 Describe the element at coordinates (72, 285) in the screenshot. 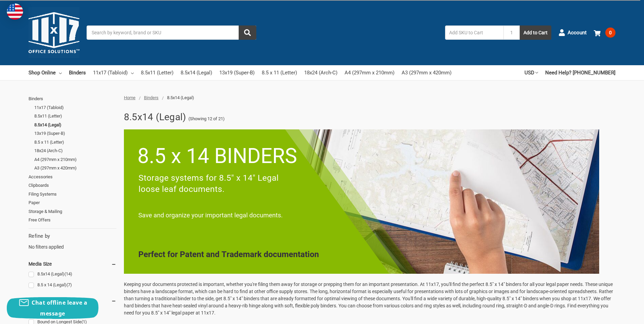

I see `a: 8.5 x 14 (Legal)` at that location.